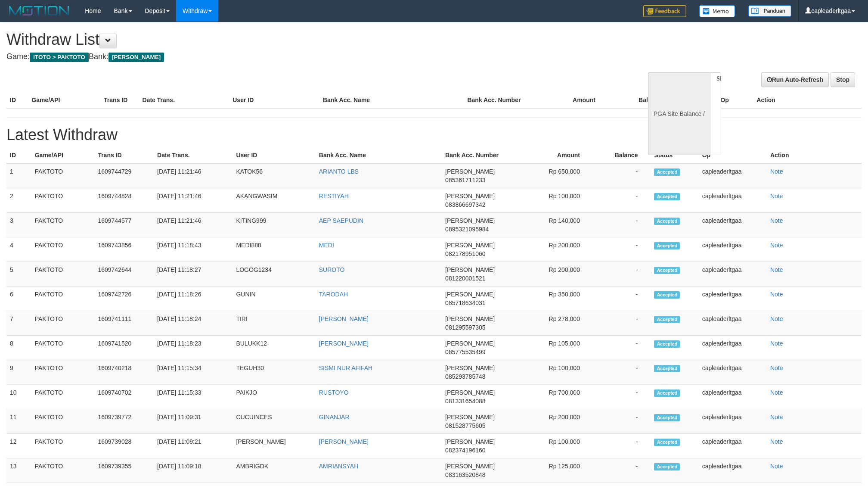 The height and width of the screenshot is (486, 868). What do you see at coordinates (558, 299) in the screenshot?
I see `td: Rp 350,000` at bounding box center [558, 299].